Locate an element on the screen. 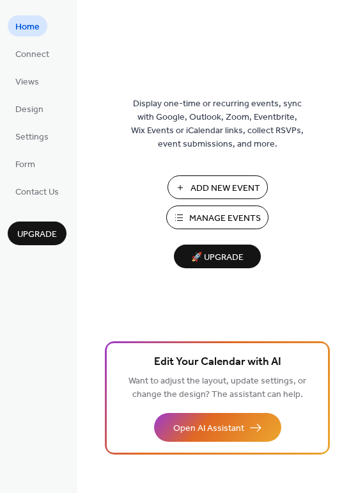 Image resolution: width=358 pixels, height=493 pixels. a: Home is located at coordinates (28, 26).